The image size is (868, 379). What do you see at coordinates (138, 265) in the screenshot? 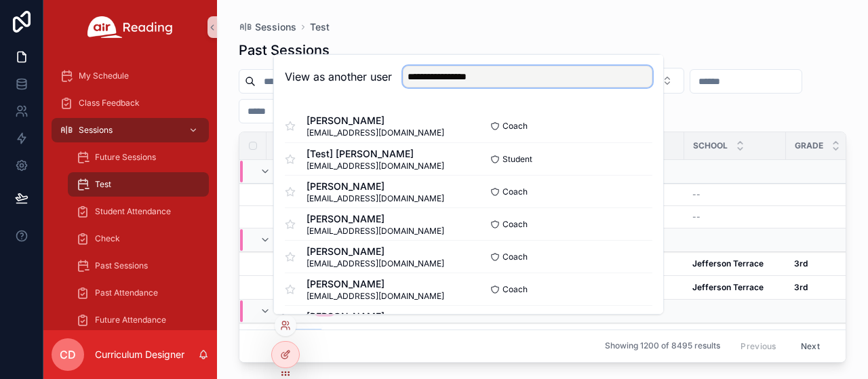
I see `a: Past Sessions` at bounding box center [138, 265].